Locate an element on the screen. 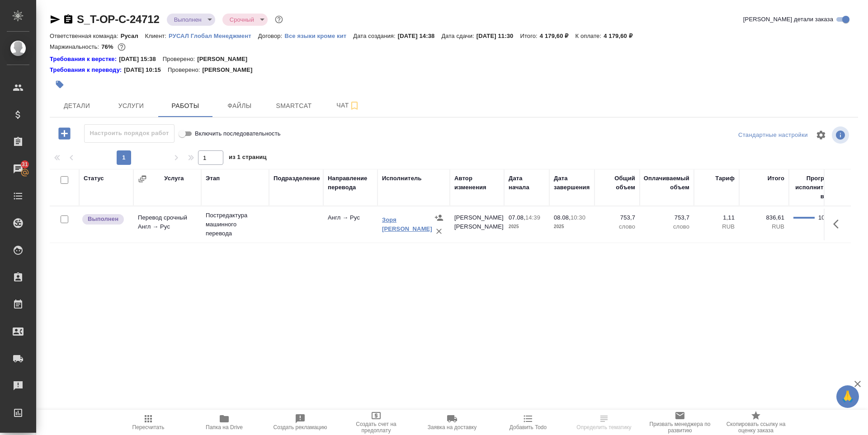 Image resolution: width=868 pixels, height=435 pixels. span: 31 is located at coordinates (25, 165).